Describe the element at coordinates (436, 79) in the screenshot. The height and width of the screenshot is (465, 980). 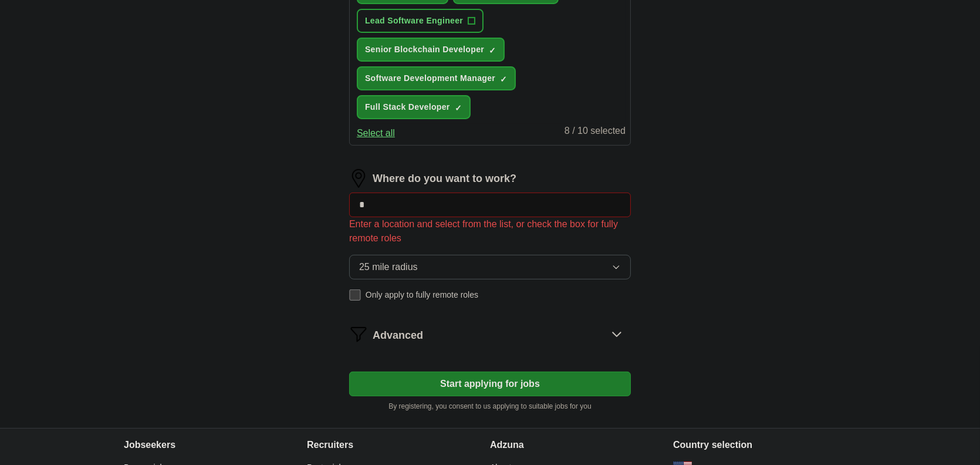
I see `button: Software Development Manager✓` at that location.